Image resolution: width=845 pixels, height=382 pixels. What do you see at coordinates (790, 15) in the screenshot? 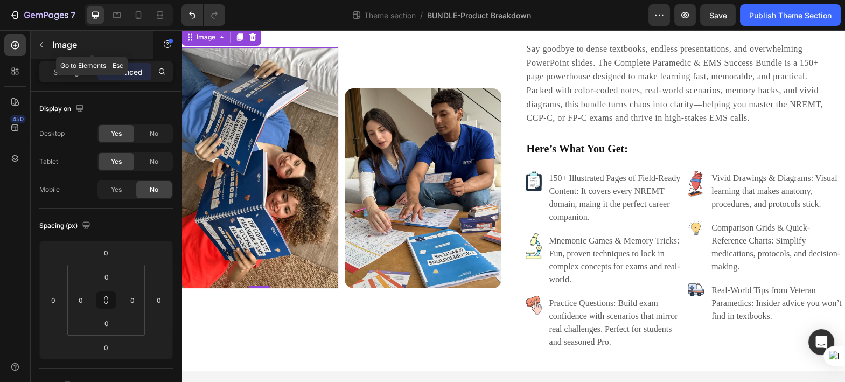
I see `div: Publish Theme Section` at bounding box center [790, 15].